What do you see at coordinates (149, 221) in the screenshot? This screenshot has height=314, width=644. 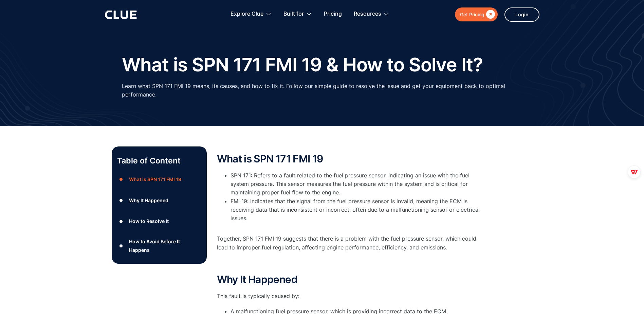 I see `div: How to Resolve It` at bounding box center [149, 221].